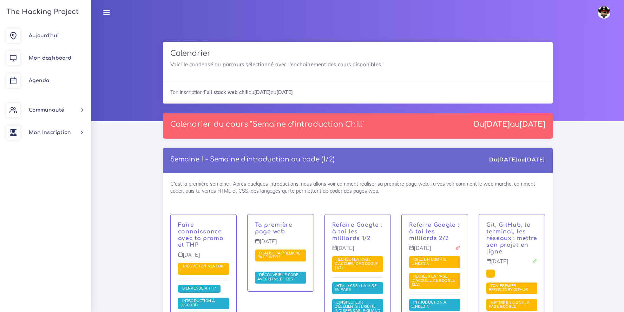 The height and width of the screenshot is (312, 624). I want to click on span: HTML / CSS : la mise en page, so click(355, 288).